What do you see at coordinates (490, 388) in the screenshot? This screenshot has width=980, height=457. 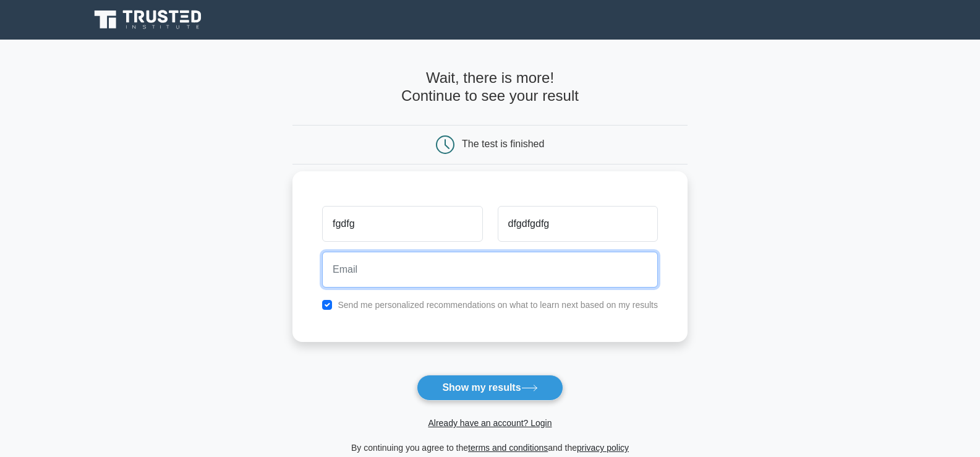 I see `button: Show my results` at bounding box center [490, 388].